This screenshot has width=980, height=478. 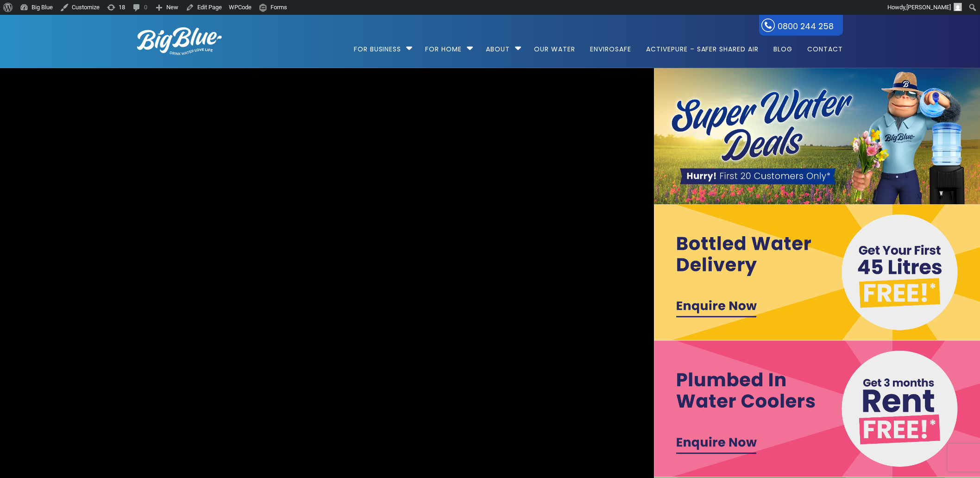 I want to click on img: logo, so click(x=179, y=41).